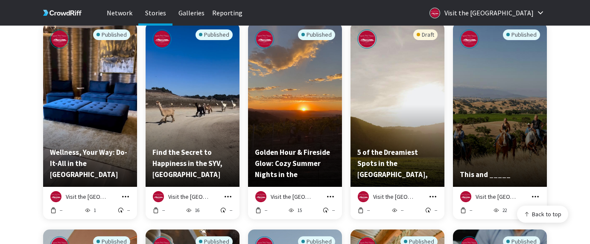 The image size is (590, 244). Describe the element at coordinates (425, 35) in the screenshot. I see `div: Draft` at that location.